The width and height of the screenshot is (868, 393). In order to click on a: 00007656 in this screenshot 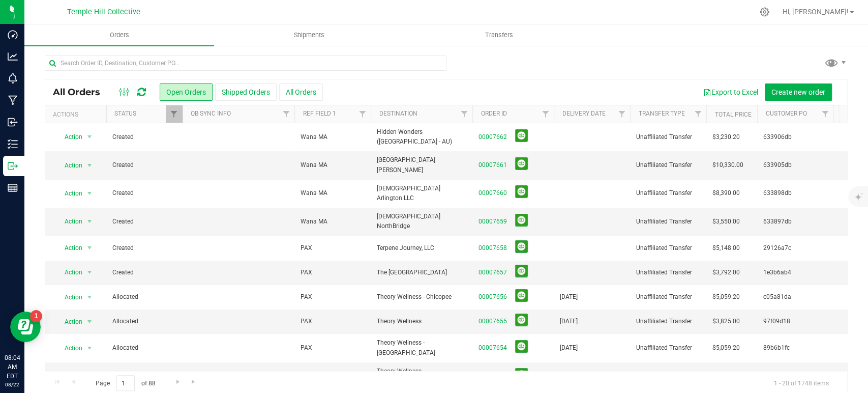, I will do `click(493, 296)`.